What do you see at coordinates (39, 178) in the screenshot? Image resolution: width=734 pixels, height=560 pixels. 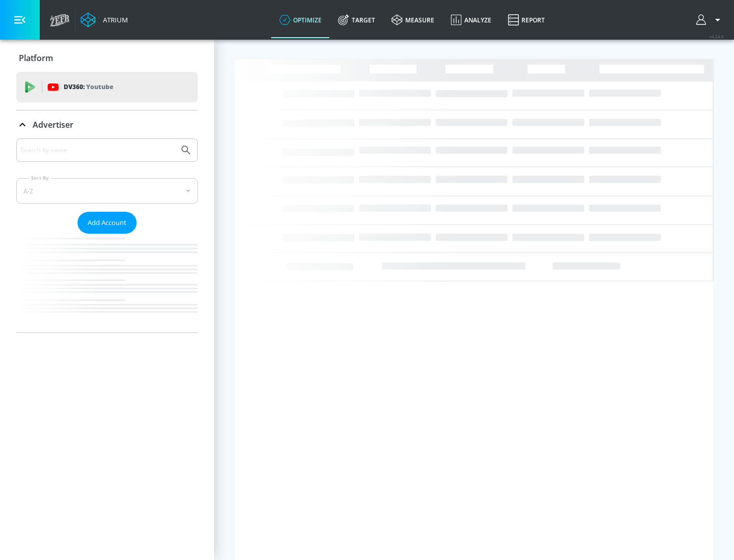 I see `label: Sort By` at bounding box center [39, 178].